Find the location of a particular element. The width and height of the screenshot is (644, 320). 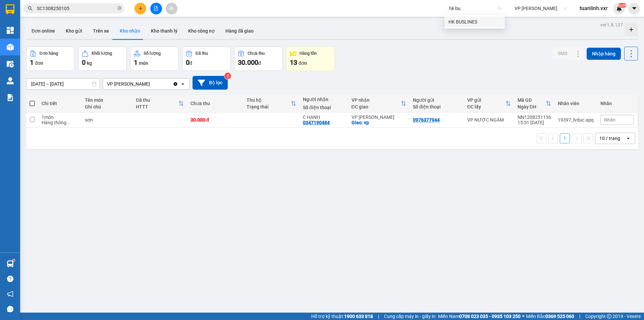

span: đ is located at coordinates (259, 63).